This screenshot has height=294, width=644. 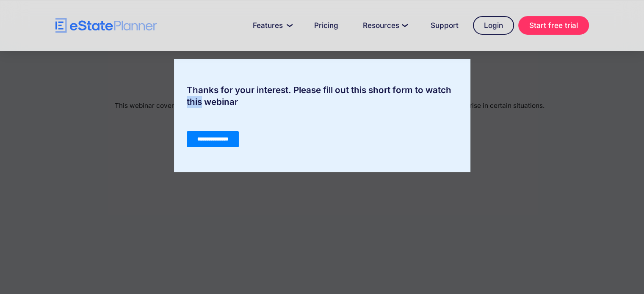 I want to click on a: Features, so click(x=271, y=25).